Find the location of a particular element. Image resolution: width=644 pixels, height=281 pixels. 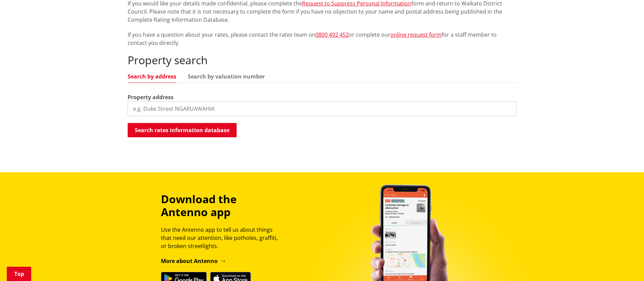

label: Property address is located at coordinates (150, 97).